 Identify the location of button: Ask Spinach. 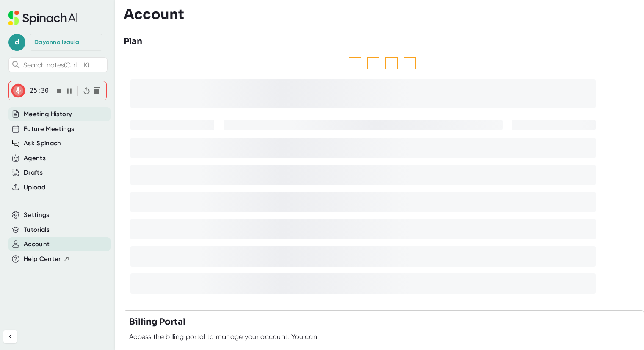
(42, 143).